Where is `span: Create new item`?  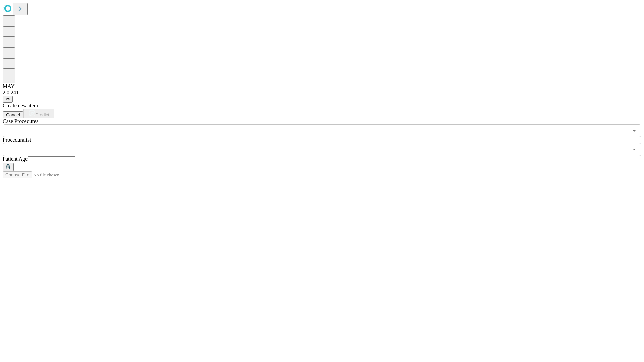 span: Create new item is located at coordinates (20, 106).